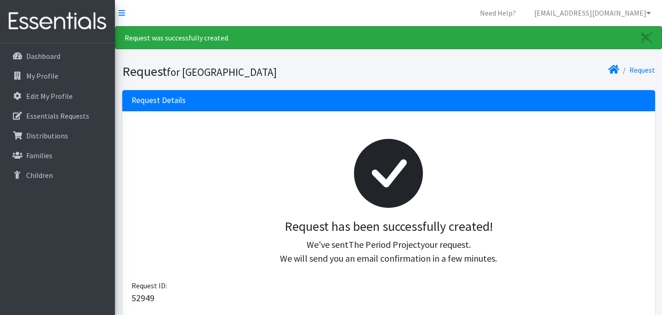  What do you see at coordinates (647, 38) in the screenshot?
I see `a: Close` at bounding box center [647, 38].